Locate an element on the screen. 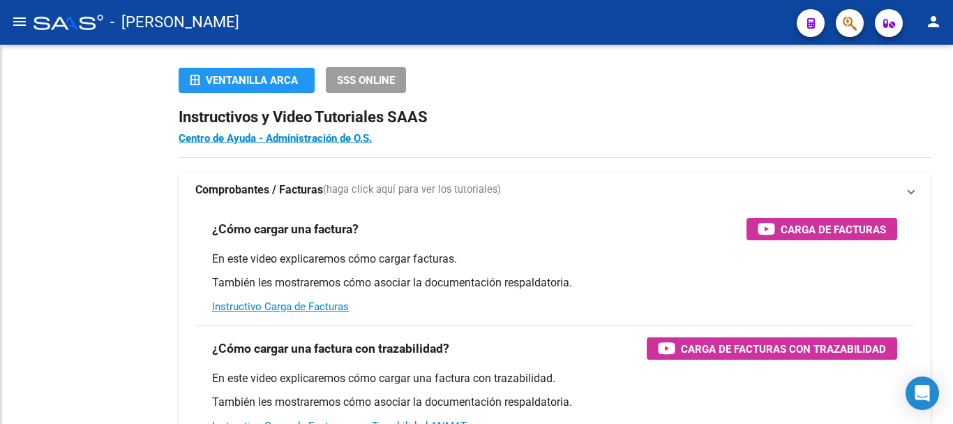 The width and height of the screenshot is (953, 424). h3: ¿Cómo cargar una factura con trazabilidad? is located at coordinates (331, 348).